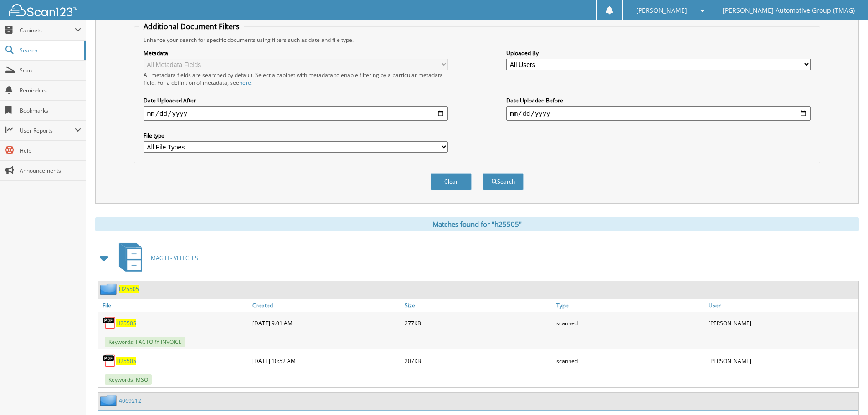 This screenshot has width=868, height=415. What do you see at coordinates (44, 10) in the screenshot?
I see `img: scan123-logo-white.svg` at bounding box center [44, 10].